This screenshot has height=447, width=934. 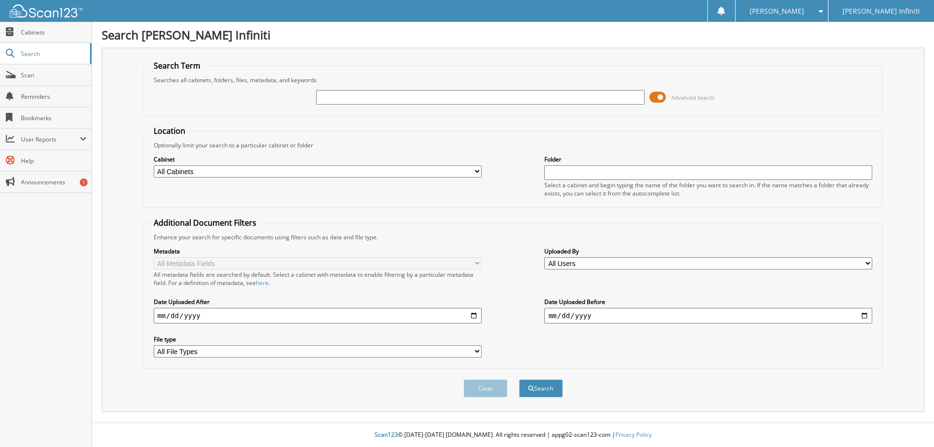 I want to click on div: All metadata fields are searched by default. Select a cabinet with metadata to enable filtering b..., so click(x=318, y=279).